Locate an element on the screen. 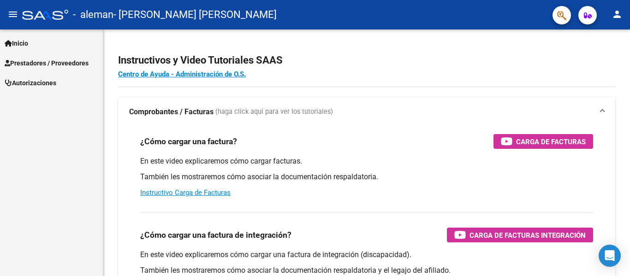 This screenshot has height=276, width=630. span: Prestadores / Proveedores is located at coordinates (47, 63).